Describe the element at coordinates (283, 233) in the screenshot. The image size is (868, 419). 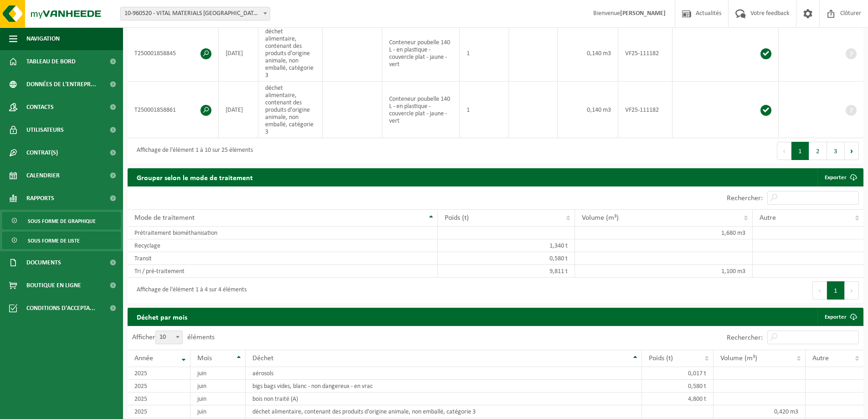
I see `td: Prétraitement biométhanisation` at that location.